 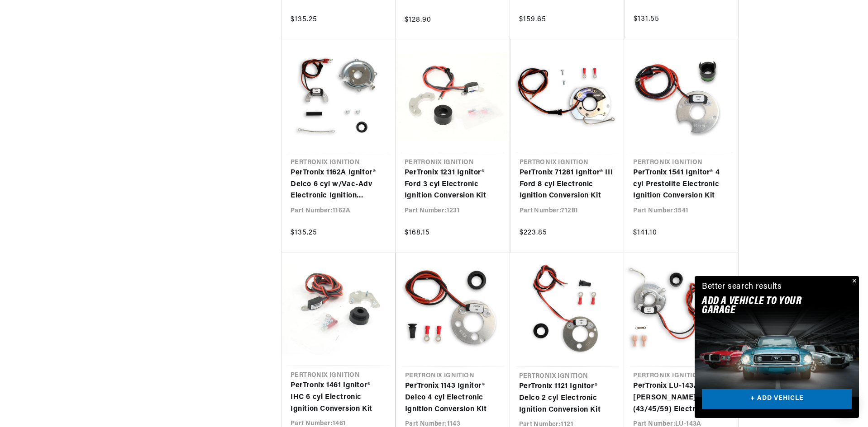 What do you see at coordinates (567, 398) in the screenshot?
I see `a: PerTronix 1121 Ignitor® Delco 2 cyl Electronic Ignition Conversion Kit` at bounding box center [567, 398].